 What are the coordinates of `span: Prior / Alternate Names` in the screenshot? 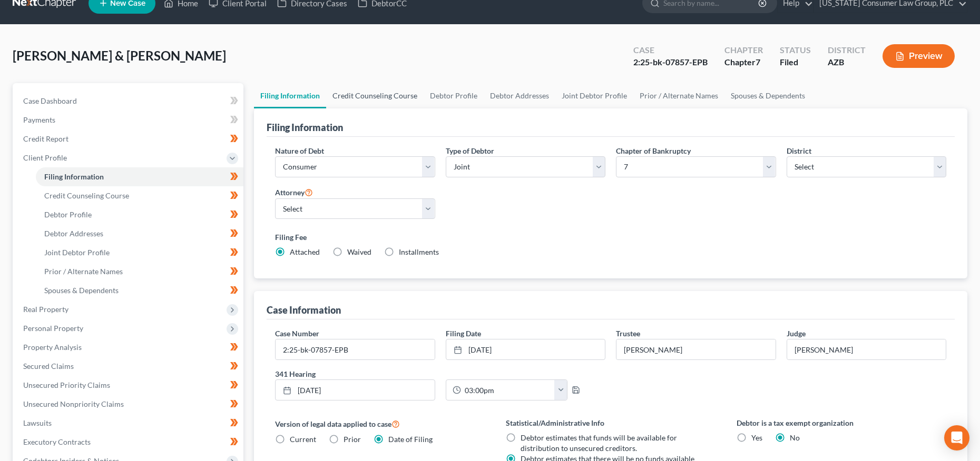 It's located at (83, 271).